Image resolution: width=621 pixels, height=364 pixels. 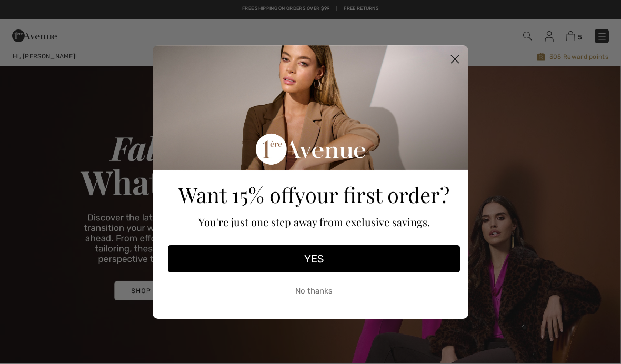 I want to click on button: YES, so click(x=314, y=259).